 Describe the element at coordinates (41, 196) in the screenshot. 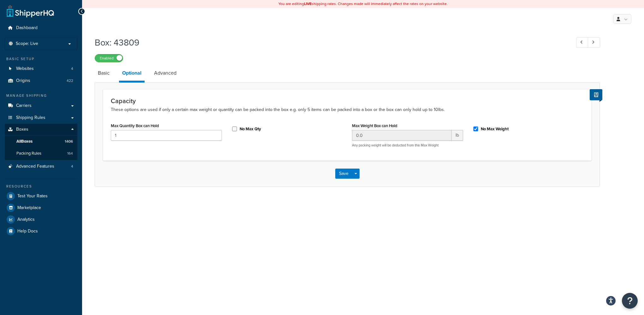

I see `li: Test Your Rates` at that location.